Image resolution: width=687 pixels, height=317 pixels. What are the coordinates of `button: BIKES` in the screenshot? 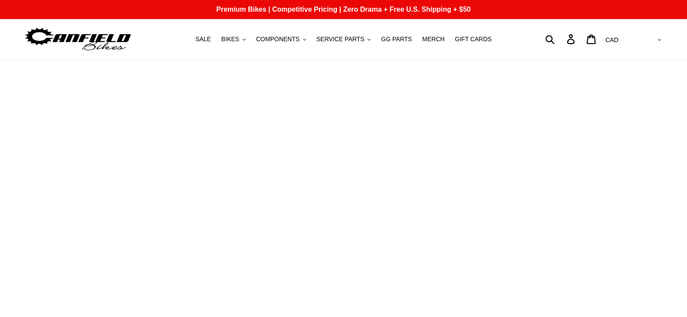 It's located at (234, 39).